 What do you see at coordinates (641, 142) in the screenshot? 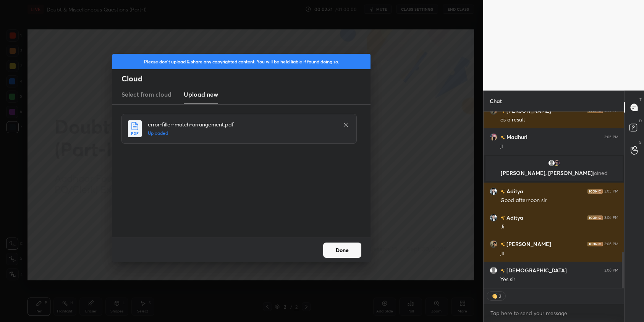
I see `p: G` at bounding box center [641, 142].